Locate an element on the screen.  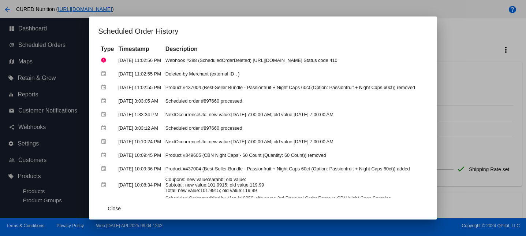
th: Type is located at coordinates (107, 49).